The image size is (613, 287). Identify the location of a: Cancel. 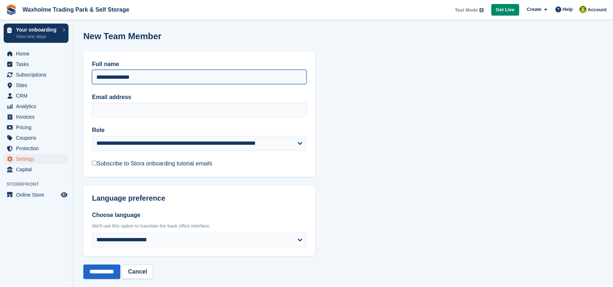
(137, 271).